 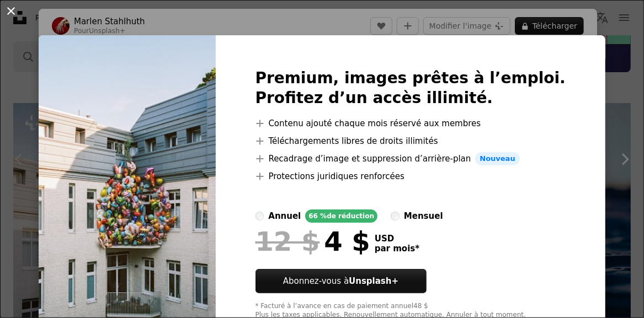 What do you see at coordinates (396, 249) in the screenshot?
I see `span: par mois *` at bounding box center [396, 249].